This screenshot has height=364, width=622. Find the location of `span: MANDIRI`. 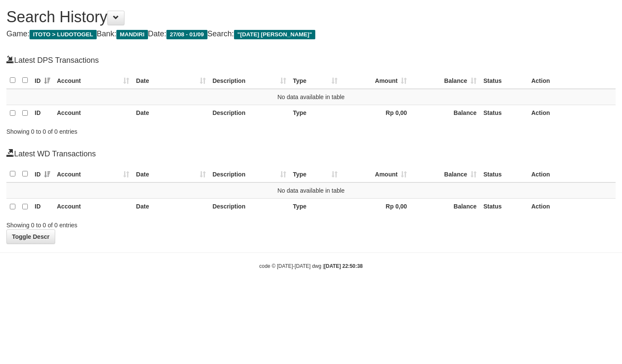

span: MANDIRI is located at coordinates (132, 34).